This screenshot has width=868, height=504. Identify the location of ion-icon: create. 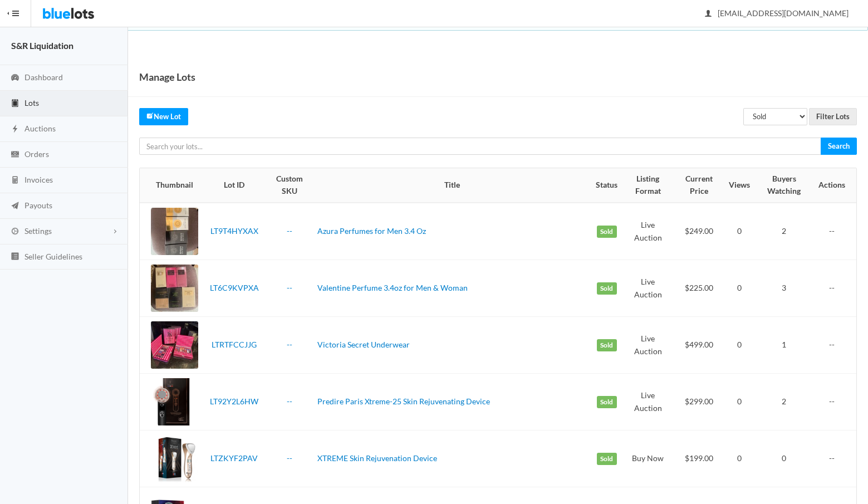
(150, 115).